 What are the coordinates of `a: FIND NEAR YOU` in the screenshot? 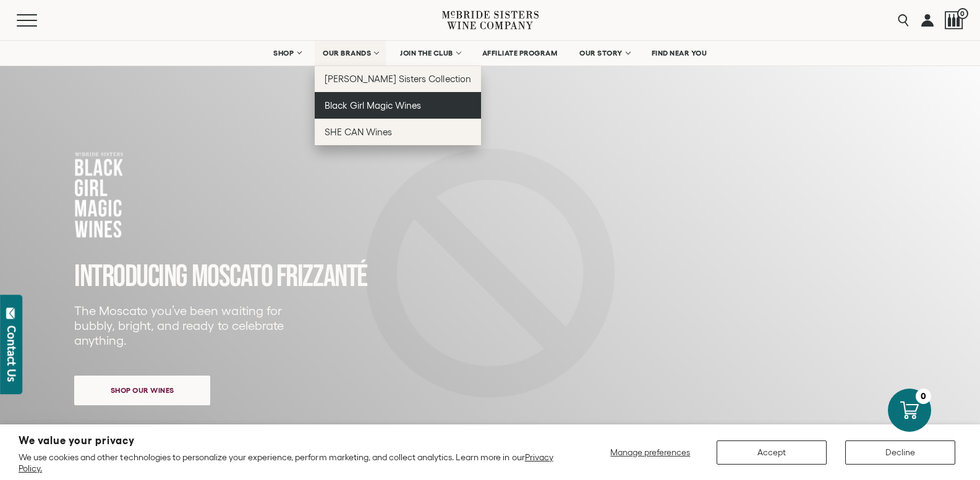 It's located at (679, 53).